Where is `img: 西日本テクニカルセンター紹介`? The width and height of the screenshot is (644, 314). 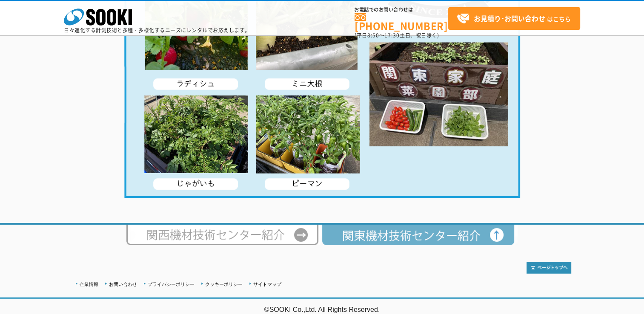 img: 西日本テクニカルセンター紹介 is located at coordinates (224, 235).